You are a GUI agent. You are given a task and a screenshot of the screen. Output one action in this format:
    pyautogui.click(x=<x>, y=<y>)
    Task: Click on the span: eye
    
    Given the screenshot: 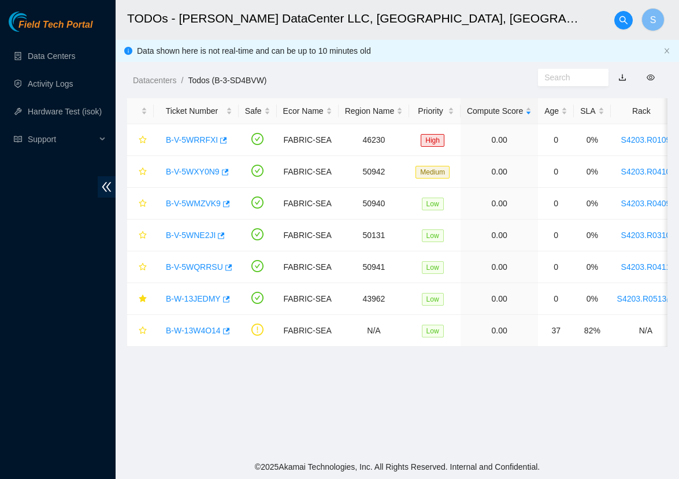 What is the action you would take?
    pyautogui.click(x=651, y=77)
    